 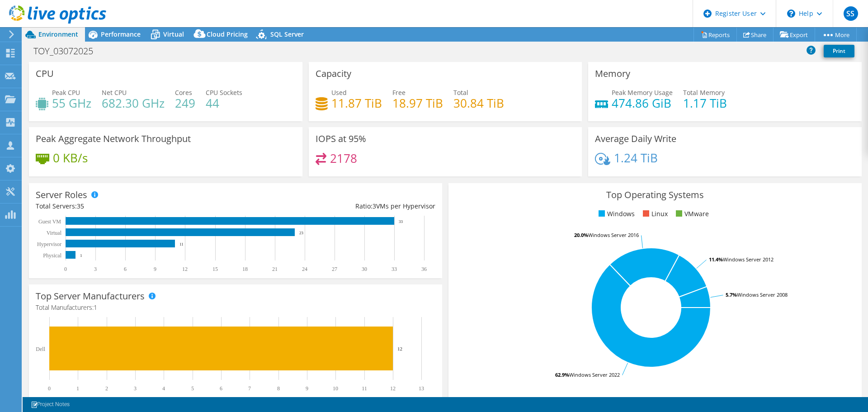 What do you see at coordinates (731, 294) in the screenshot?
I see `tspan: 5.7%` at bounding box center [731, 294].